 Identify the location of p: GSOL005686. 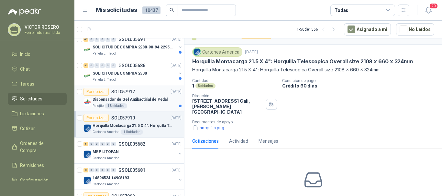
(132, 66).